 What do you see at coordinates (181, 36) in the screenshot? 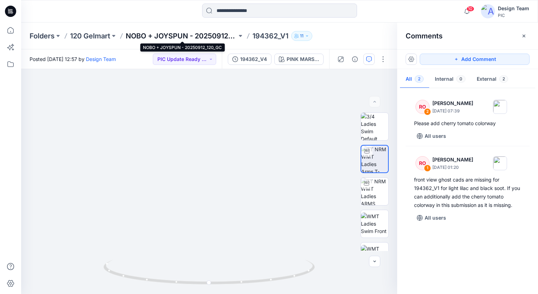
I see `a: NOBO + JOYSPUN - 20250912_120_GC` at bounding box center [181, 36].